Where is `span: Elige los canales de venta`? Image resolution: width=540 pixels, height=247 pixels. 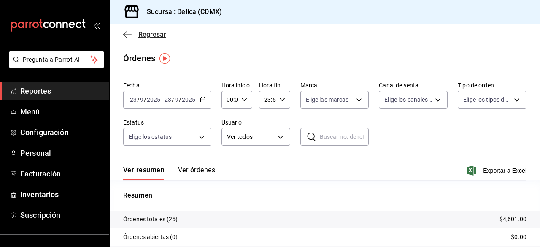 span: Elige los canales de venta is located at coordinates (408, 100).